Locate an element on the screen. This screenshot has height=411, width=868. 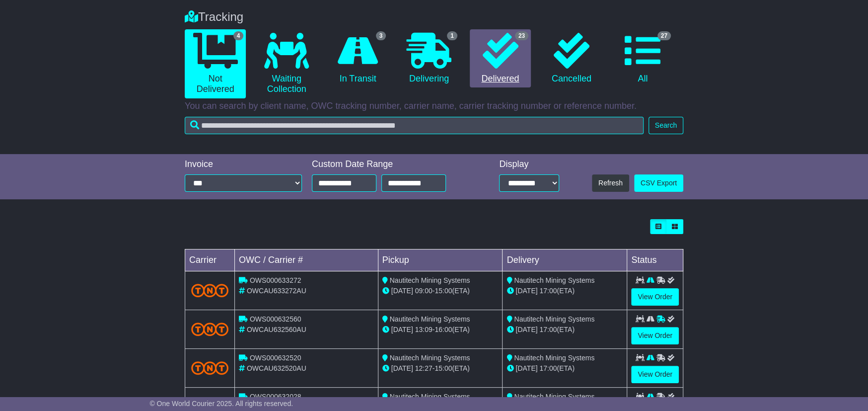
span: 27 is located at coordinates (664, 36).